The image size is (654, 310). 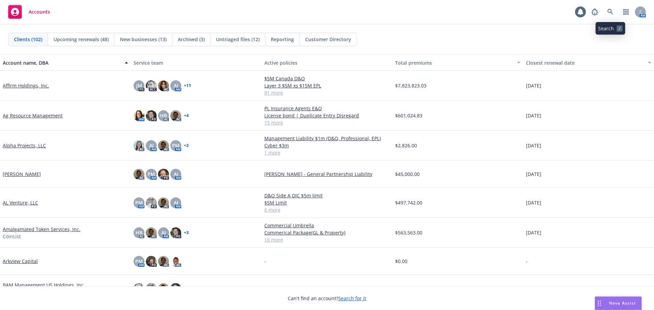 I want to click on span: $497,742.00, so click(x=408, y=203).